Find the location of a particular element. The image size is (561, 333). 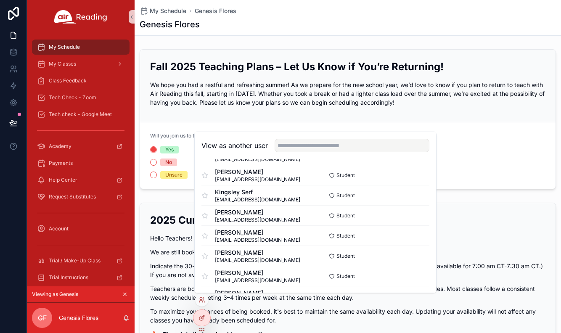

a: Tech Check - Zoom is located at coordinates (81, 98).